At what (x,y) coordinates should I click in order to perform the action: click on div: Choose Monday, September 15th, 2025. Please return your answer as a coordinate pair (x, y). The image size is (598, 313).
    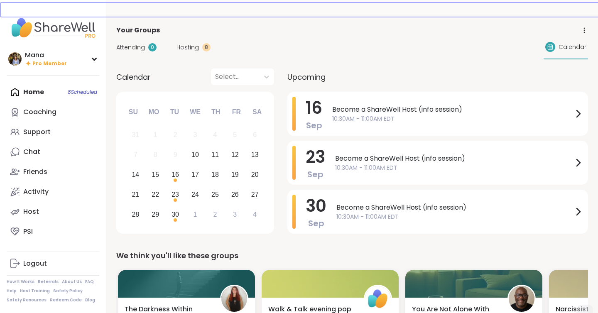
    Looking at the image, I should click on (155, 175).